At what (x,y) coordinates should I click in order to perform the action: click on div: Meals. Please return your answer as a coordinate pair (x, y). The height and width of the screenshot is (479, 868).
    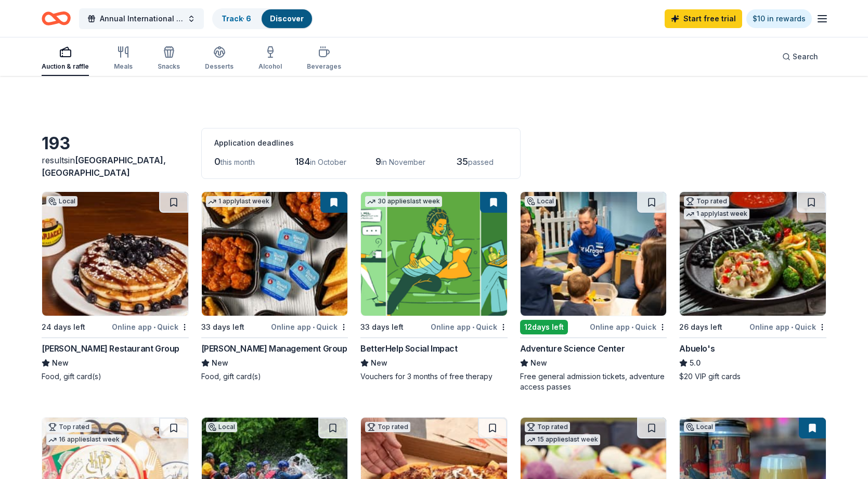
    Looking at the image, I should click on (123, 67).